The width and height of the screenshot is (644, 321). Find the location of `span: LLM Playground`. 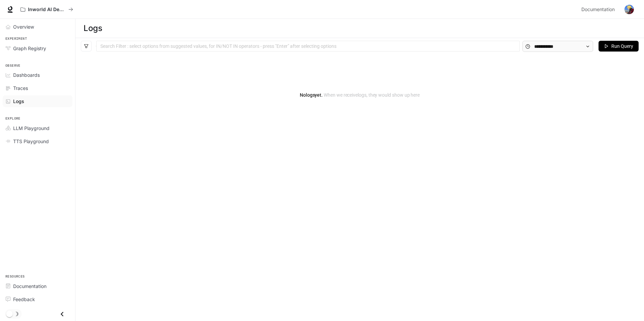

span: LLM Playground is located at coordinates (31, 128).